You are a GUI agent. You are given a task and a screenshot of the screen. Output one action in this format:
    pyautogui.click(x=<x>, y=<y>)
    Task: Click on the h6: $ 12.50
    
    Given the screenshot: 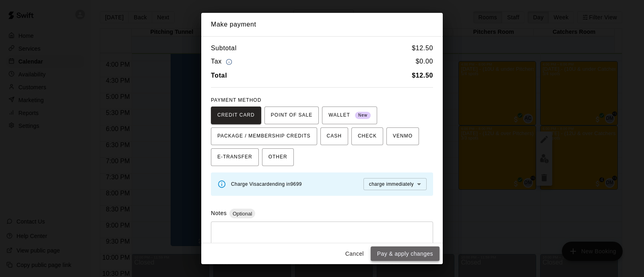 What is the action you would take?
    pyautogui.click(x=423, y=48)
    